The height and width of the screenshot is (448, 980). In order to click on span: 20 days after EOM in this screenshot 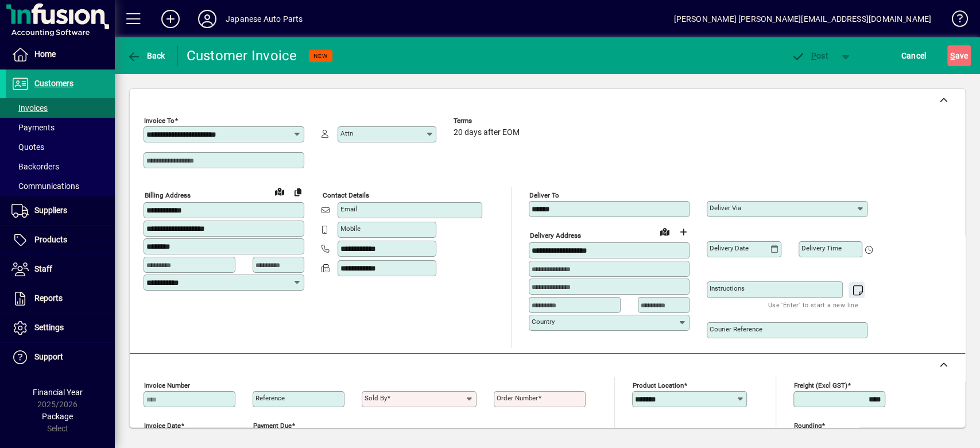, I will do `click(486, 132)`.